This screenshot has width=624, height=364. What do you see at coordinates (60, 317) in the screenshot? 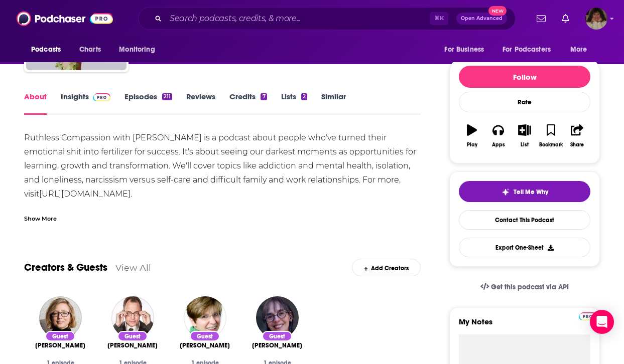
I see `img: Alexandra Lange` at bounding box center [60, 317].